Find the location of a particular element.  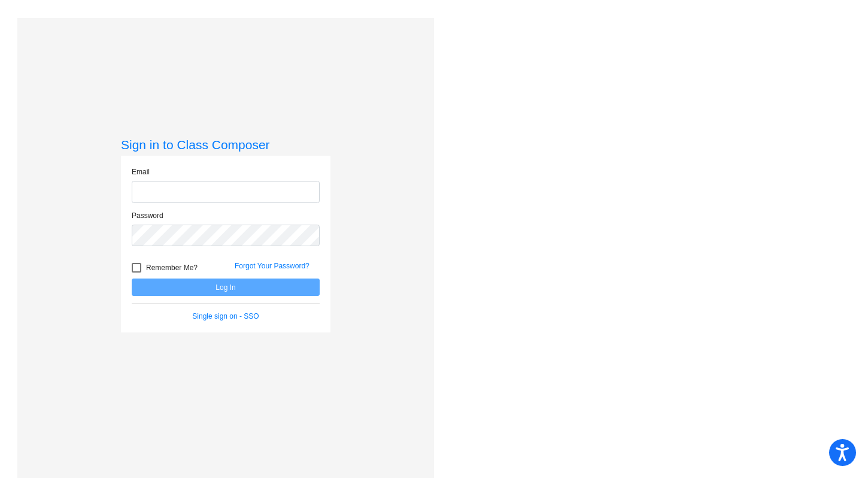

button: Log In is located at coordinates (226, 287).